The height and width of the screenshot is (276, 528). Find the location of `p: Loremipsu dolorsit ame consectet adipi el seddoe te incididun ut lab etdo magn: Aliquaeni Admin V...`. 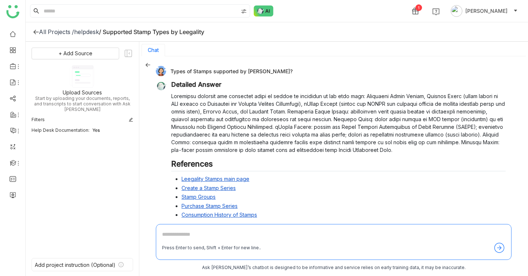

p: Loremipsu dolorsit ame consectet adipi el seddoe te incididun ut lab etdo magn: Aliquaeni Admin V... is located at coordinates (338, 123).